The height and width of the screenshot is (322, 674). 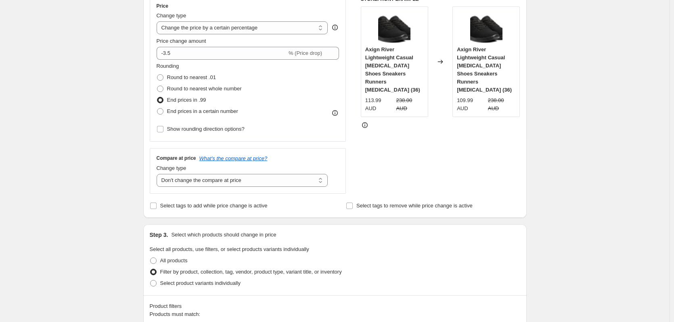 What do you see at coordinates (191, 77) in the screenshot?
I see `span: Round to nearest .01` at bounding box center [191, 77].